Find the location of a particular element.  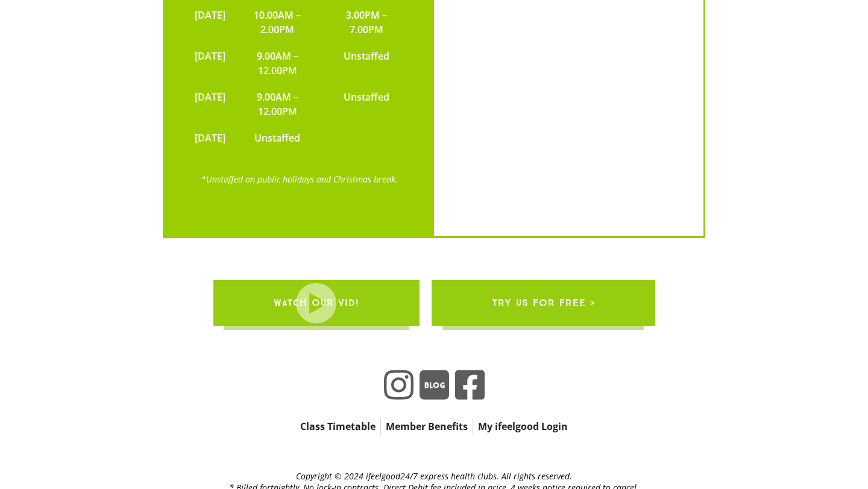

nav: apbct__label_id__gravity_form is located at coordinates (434, 426).